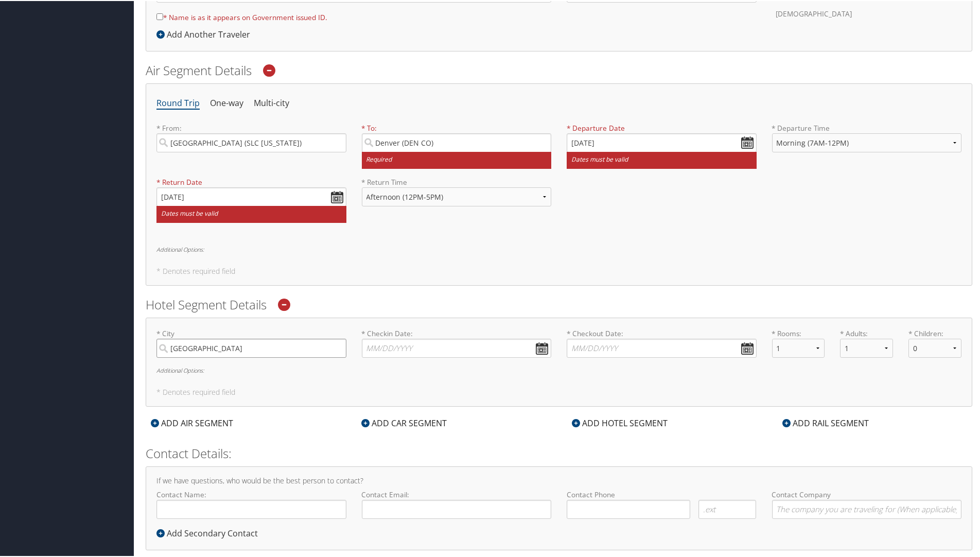 This screenshot has width=980, height=557. I want to click on label: * Checkin Date:, so click(456, 342).